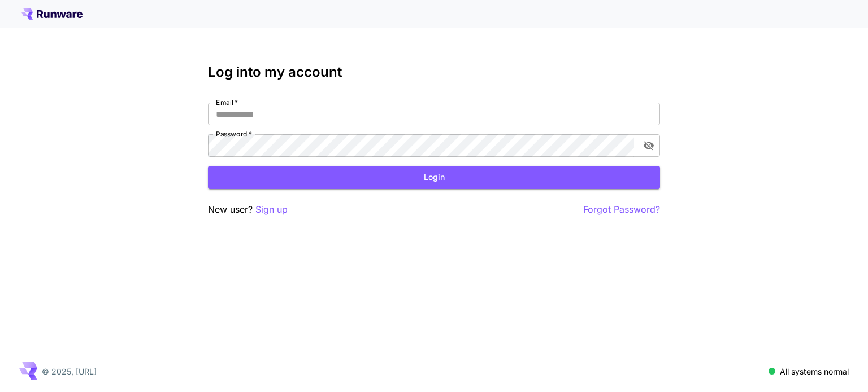 Image resolution: width=868 pixels, height=392 pixels. What do you see at coordinates (271, 210) in the screenshot?
I see `p: Sign up` at bounding box center [271, 210].